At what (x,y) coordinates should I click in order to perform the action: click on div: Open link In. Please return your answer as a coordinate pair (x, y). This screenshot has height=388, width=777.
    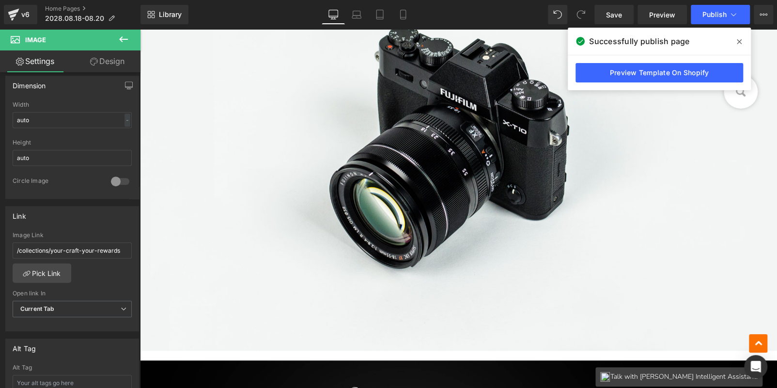
    Looking at the image, I should click on (72, 293).